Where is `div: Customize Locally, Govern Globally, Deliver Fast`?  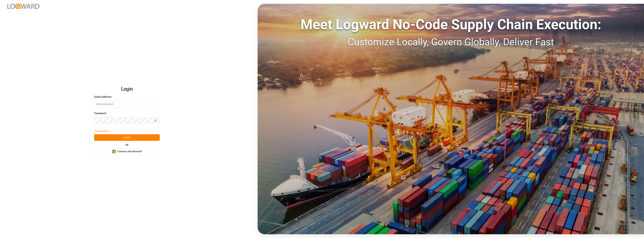 div: Customize Locally, Govern Globally, Deliver Fast is located at coordinates (451, 42).